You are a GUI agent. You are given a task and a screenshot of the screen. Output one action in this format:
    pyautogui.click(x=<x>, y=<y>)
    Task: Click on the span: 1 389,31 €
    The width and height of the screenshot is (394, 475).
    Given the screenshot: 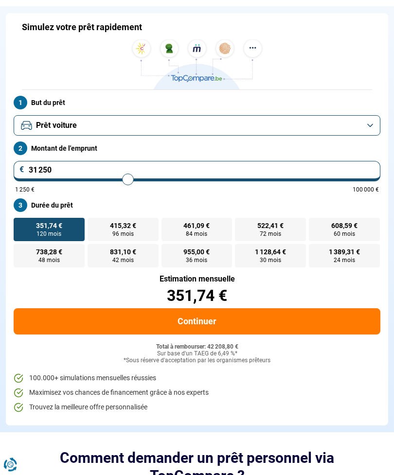 What is the action you would take?
    pyautogui.click(x=344, y=252)
    